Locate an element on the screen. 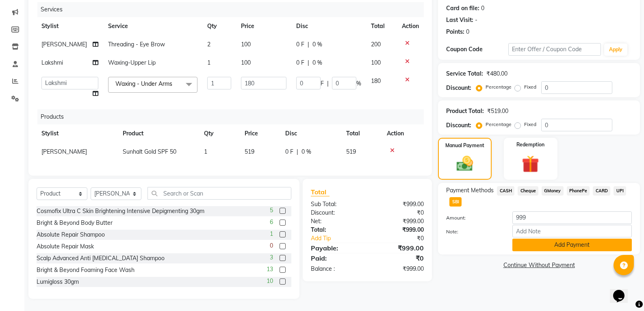  div: Sub Total: is located at coordinates (336, 204).